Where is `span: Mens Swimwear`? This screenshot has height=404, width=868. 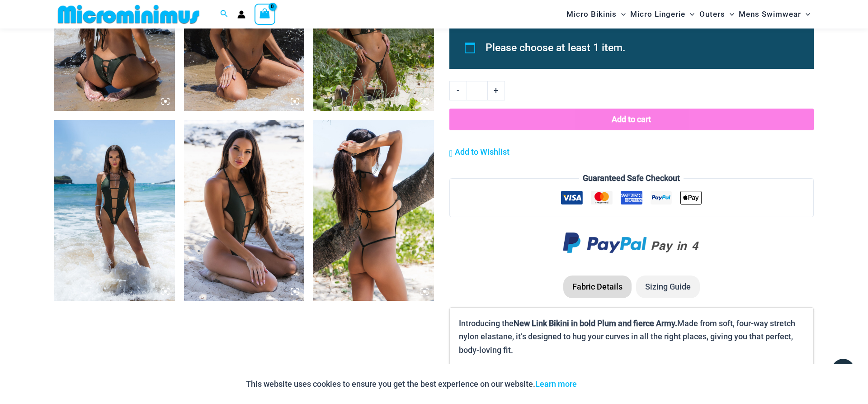 span: Mens Swimwear is located at coordinates (770, 14).